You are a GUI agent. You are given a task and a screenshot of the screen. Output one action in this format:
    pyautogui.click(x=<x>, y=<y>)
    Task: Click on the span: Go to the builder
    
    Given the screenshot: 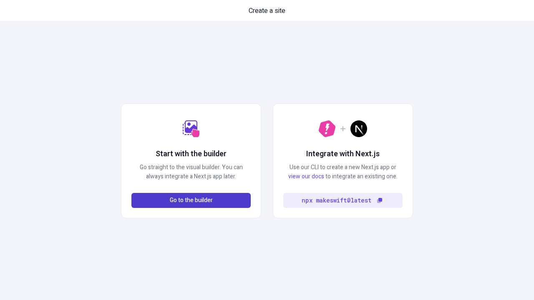 What is the action you would take?
    pyautogui.click(x=191, y=201)
    